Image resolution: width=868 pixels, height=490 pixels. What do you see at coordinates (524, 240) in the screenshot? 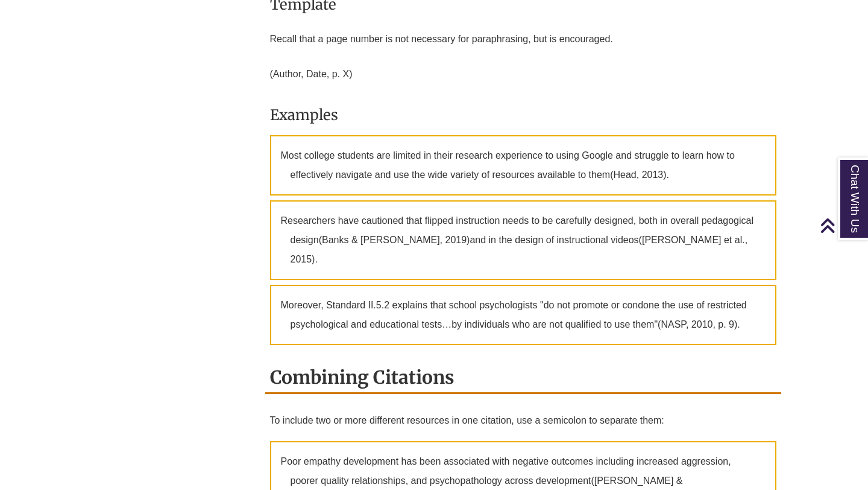
I see `p: Researchers have cautioned that flipped instruction needs to be carefully designed, both in overa...` at bounding box center [524, 240].